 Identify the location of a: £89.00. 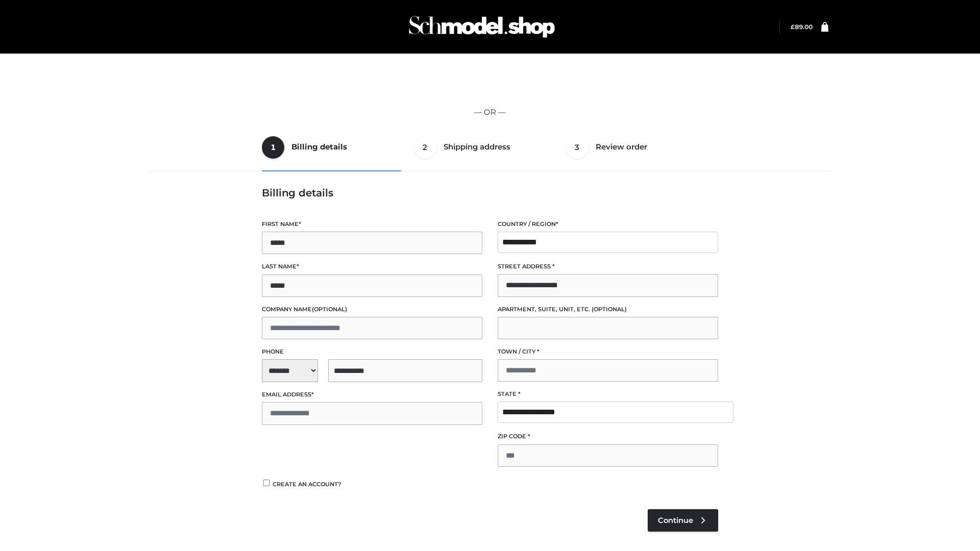
(802, 26).